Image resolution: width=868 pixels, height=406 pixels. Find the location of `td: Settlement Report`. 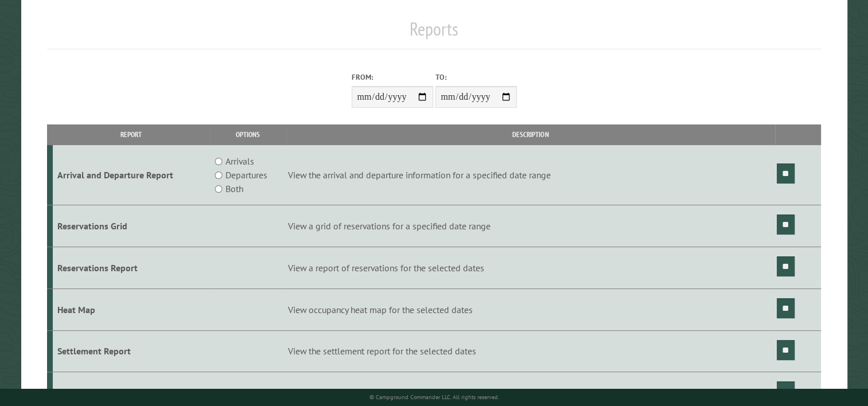

td: Settlement Report is located at coordinates (132, 352).